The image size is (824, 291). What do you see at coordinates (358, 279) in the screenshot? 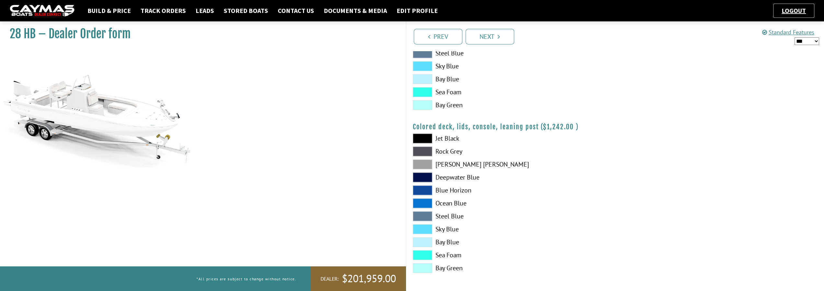
I see `a: Dealer:$201,959.00` at bounding box center [358, 279].